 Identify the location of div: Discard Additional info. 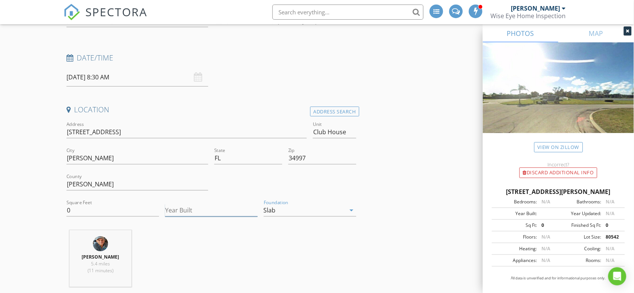
(559, 173).